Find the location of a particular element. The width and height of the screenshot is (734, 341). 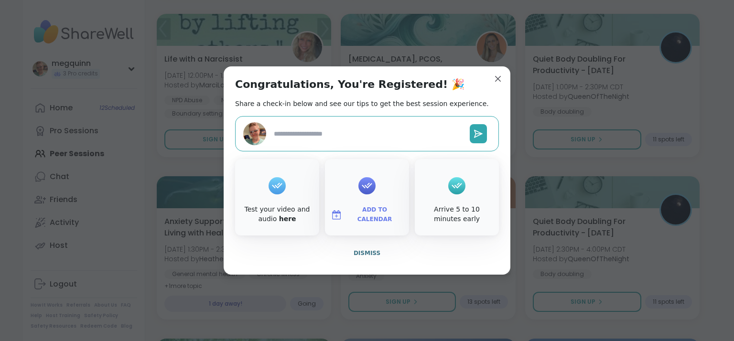

h1: Congratulations, You're Registered! 🎉 is located at coordinates (350, 85).